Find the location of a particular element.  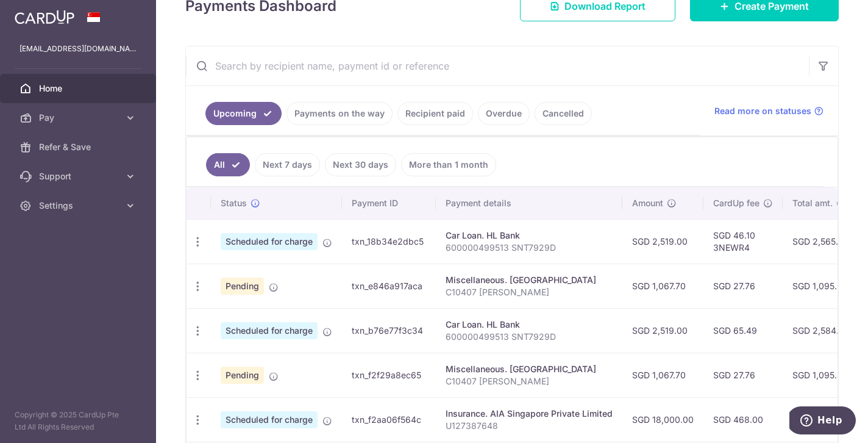

td: txn_b76e77f3c34 is located at coordinates (389, 330).